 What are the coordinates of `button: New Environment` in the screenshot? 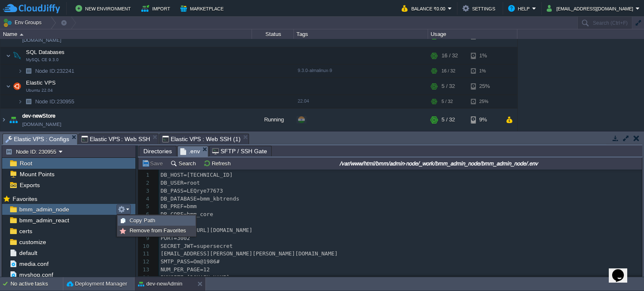 It's located at (105, 8).